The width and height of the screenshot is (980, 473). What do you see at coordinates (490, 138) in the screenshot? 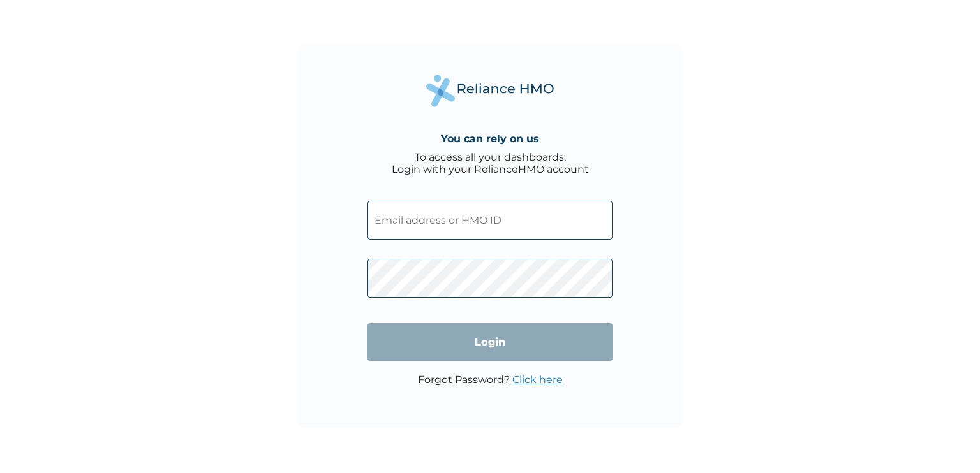
I see `h4: You can rely on us` at bounding box center [490, 138].